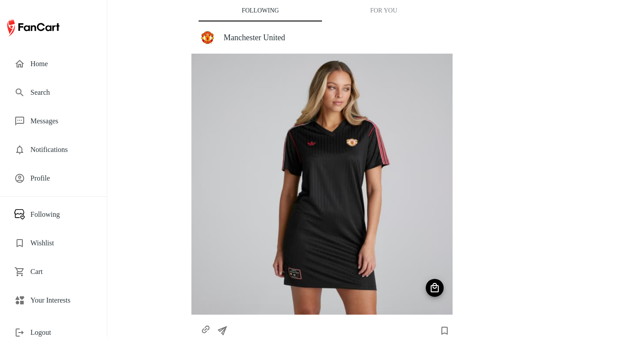  I want to click on img: image of product, so click(322, 184).